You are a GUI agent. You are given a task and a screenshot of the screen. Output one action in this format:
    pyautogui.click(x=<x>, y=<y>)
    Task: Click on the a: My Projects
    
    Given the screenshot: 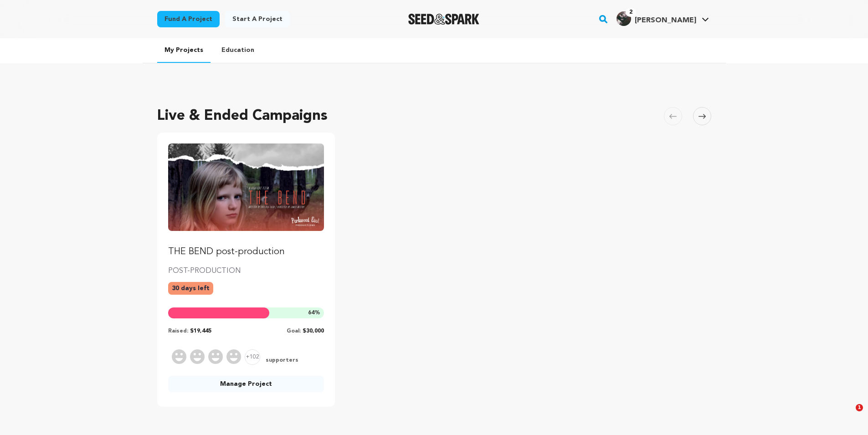 What is the action you would take?
    pyautogui.click(x=183, y=51)
    